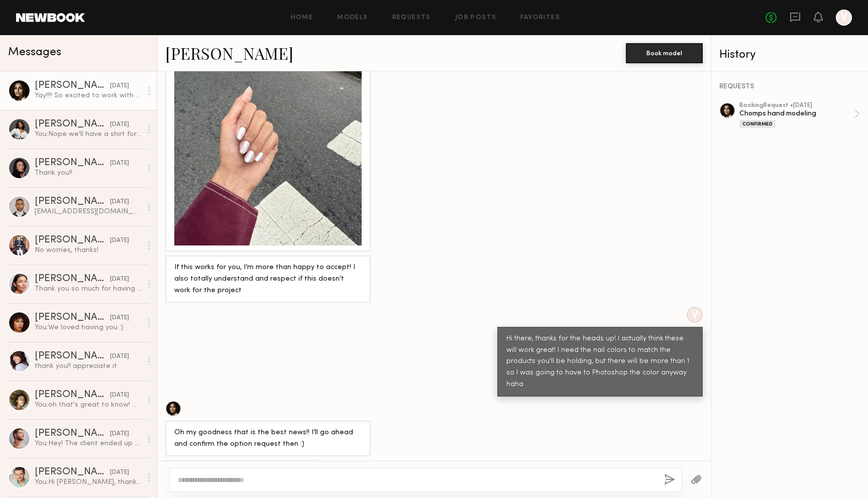 Image resolution: width=868 pixels, height=498 pixels. I want to click on div: No worries, thanks!, so click(88, 250).